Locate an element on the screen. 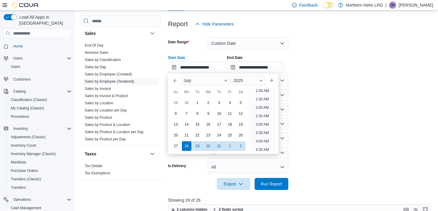  div: day-7 is located at coordinates (187, 114).